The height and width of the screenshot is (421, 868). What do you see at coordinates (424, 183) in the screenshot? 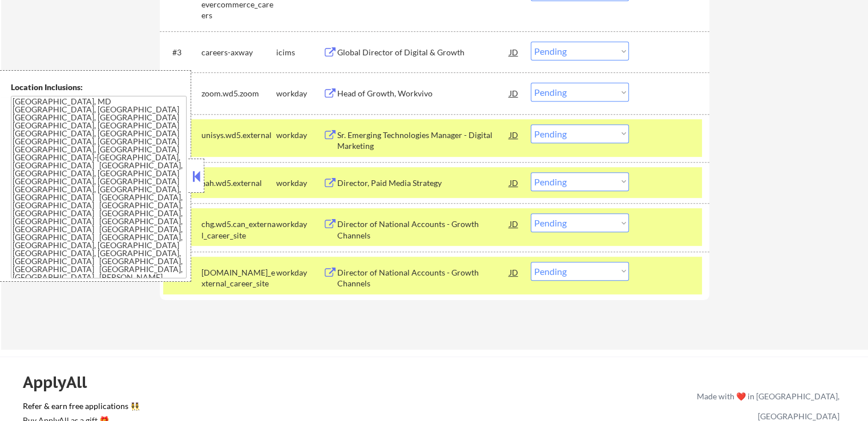
I see `div: Director, Paid Media Strategy` at bounding box center [424, 183].